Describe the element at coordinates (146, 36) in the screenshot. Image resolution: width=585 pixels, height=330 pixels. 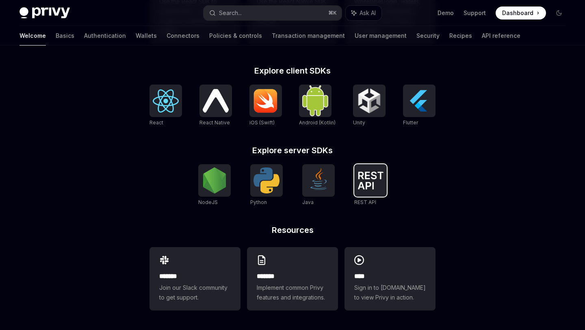
I see `a: Wallets` at that location.